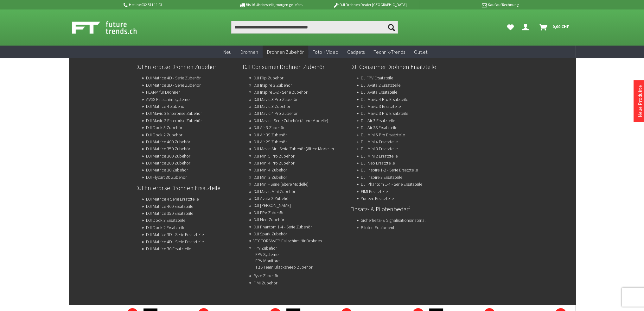  Describe the element at coordinates (274, 163) in the screenshot. I see `a: DJI Mini 4 Pro Zubehör` at that location.